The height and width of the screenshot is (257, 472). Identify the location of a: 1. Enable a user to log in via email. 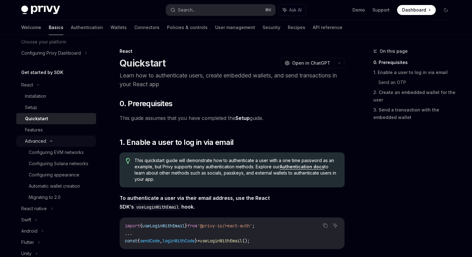
(415, 72).